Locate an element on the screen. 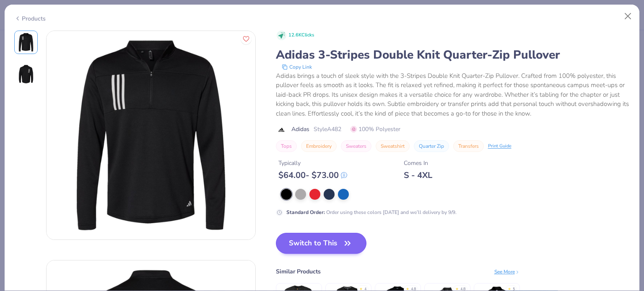 This screenshot has height=291, width=644. button: Tops is located at coordinates (286, 146).